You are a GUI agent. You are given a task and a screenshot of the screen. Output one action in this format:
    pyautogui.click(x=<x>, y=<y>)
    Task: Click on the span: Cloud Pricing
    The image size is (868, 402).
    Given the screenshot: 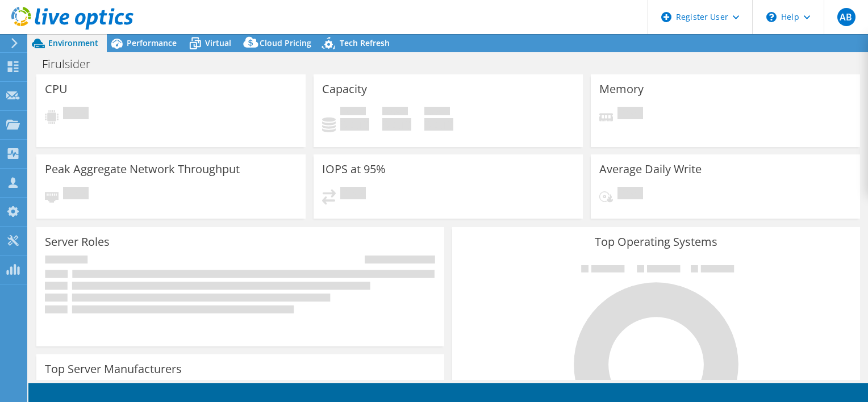 What is the action you would take?
    pyautogui.click(x=286, y=43)
    